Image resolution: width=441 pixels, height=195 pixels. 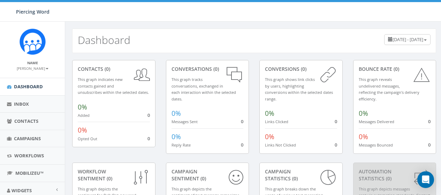 What do you see at coordinates (26, 121) in the screenshot?
I see `span: Contacts` at bounding box center [26, 121].